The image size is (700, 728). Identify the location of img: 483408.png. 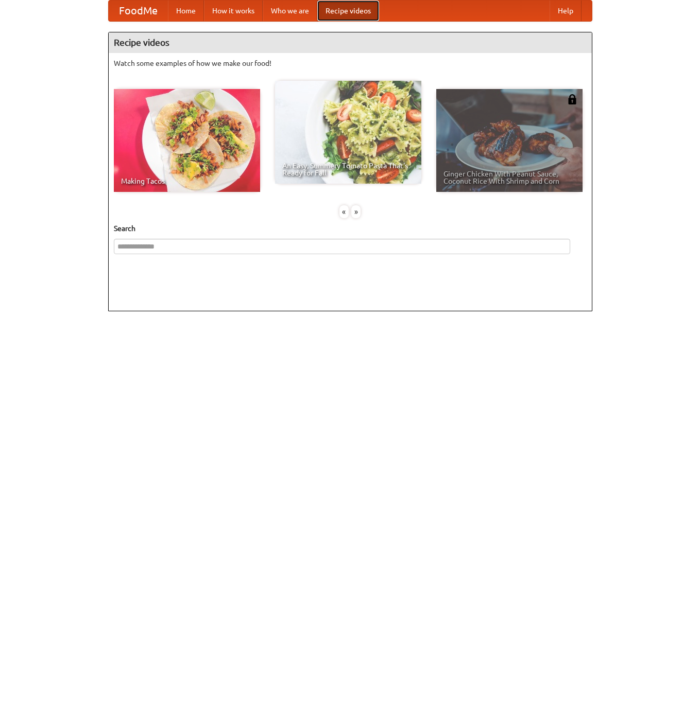
(572, 99).